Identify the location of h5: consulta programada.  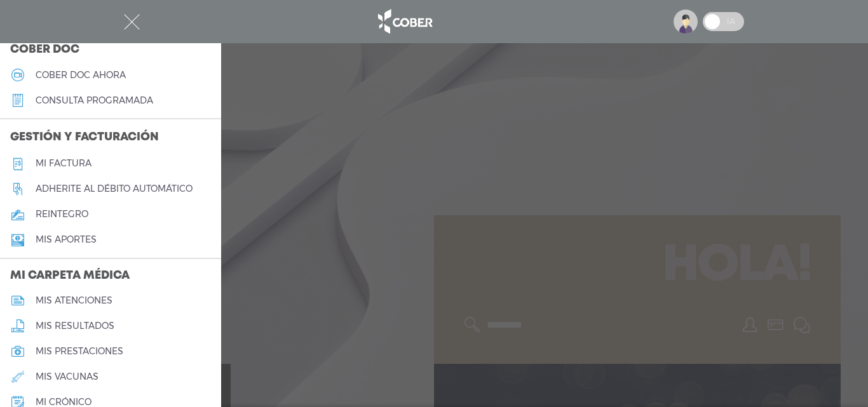
(94, 100).